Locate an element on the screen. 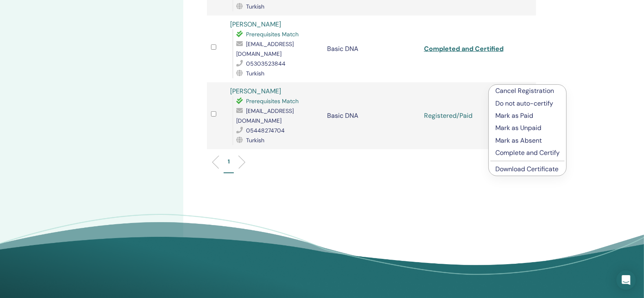 This screenshot has width=644, height=298. p: 1 is located at coordinates (229, 161).